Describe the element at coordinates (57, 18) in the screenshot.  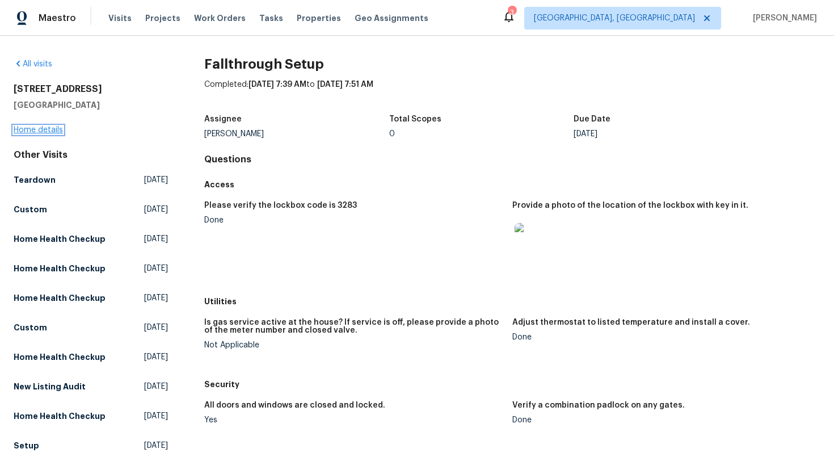
I see `span: Maestro` at that location.